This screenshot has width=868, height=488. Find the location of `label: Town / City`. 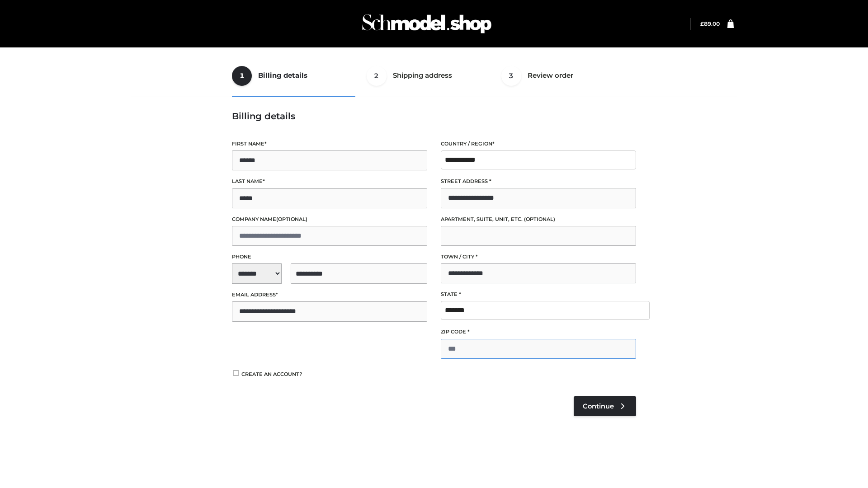

label: Town / City is located at coordinates (538, 257).